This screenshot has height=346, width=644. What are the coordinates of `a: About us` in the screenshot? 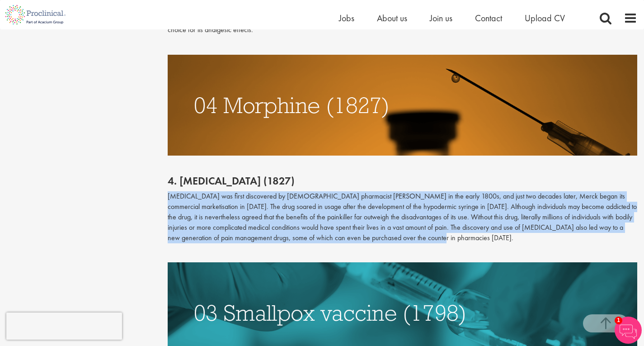 It's located at (392, 18).